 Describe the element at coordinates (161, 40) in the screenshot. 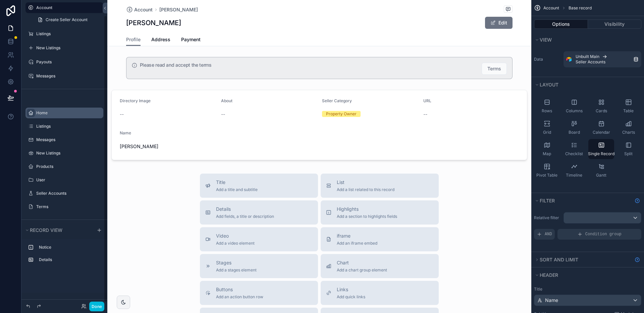

I see `a: Address` at that location.